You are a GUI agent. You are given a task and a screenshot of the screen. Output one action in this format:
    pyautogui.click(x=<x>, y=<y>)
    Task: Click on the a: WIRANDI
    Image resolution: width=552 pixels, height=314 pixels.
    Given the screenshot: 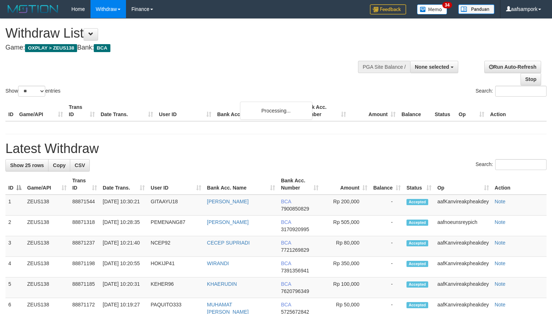 What is the action you would take?
    pyautogui.click(x=218, y=263)
    